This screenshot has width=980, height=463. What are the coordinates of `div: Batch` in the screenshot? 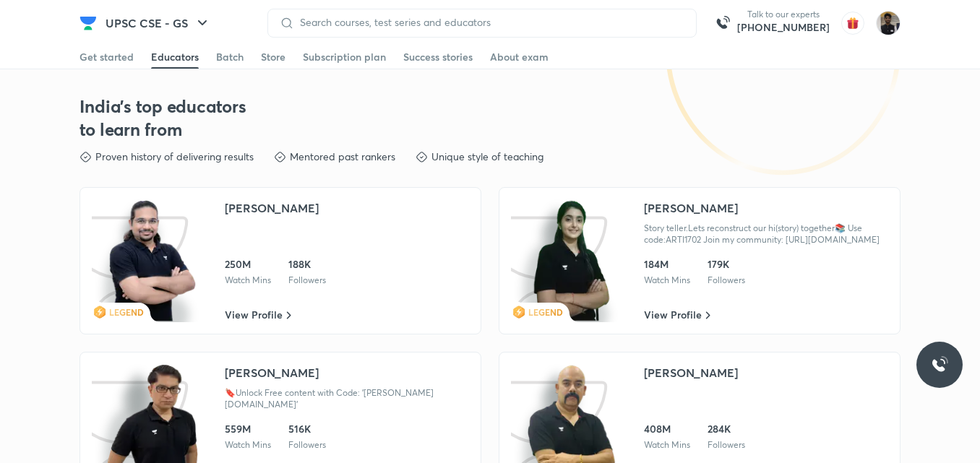 It's located at (230, 57).